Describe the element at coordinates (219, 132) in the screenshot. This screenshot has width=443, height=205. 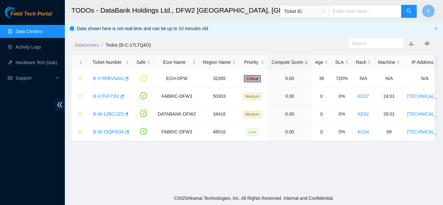
I see `td: 48516` at that location.